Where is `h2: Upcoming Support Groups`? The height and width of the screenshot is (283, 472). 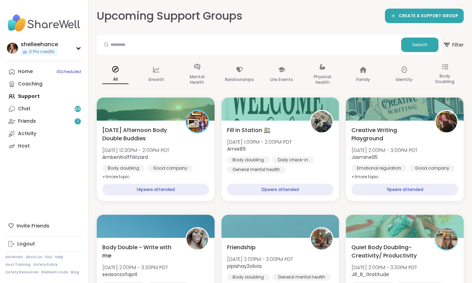
h2: Upcoming Support Groups is located at coordinates (170, 16).